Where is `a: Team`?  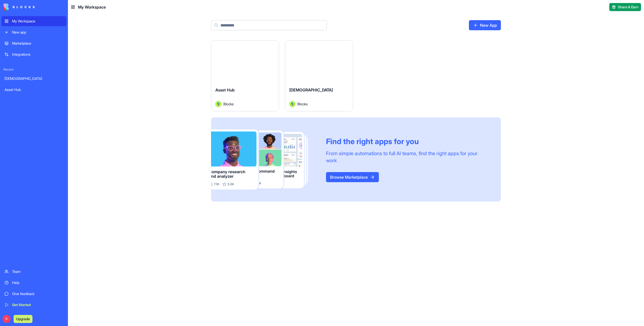 a: Team is located at coordinates (34, 272).